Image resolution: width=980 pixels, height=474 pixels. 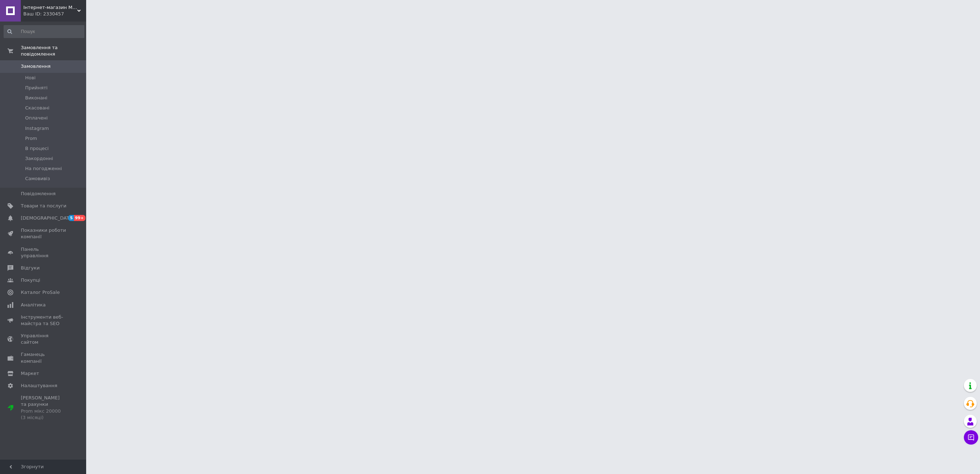 I want to click on span: Товари та послуги, so click(x=43, y=206).